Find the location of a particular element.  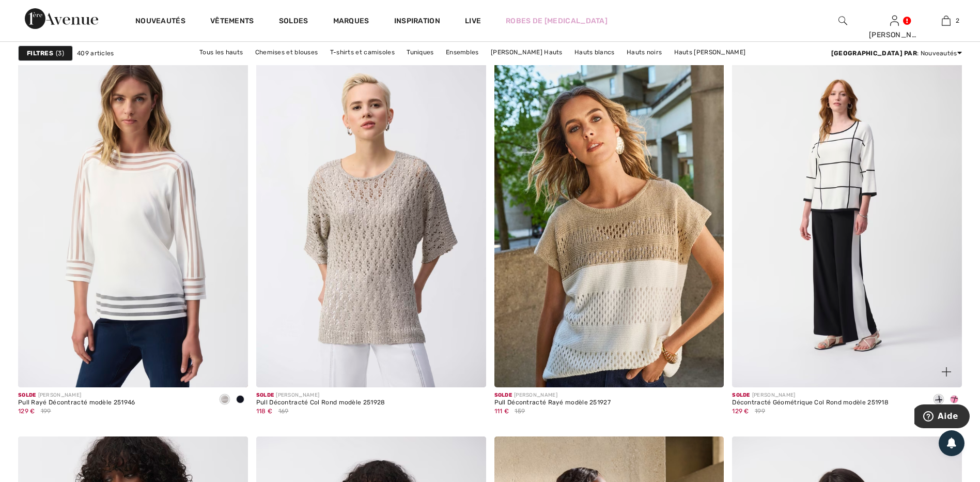

span: 111 € is located at coordinates (502, 411).